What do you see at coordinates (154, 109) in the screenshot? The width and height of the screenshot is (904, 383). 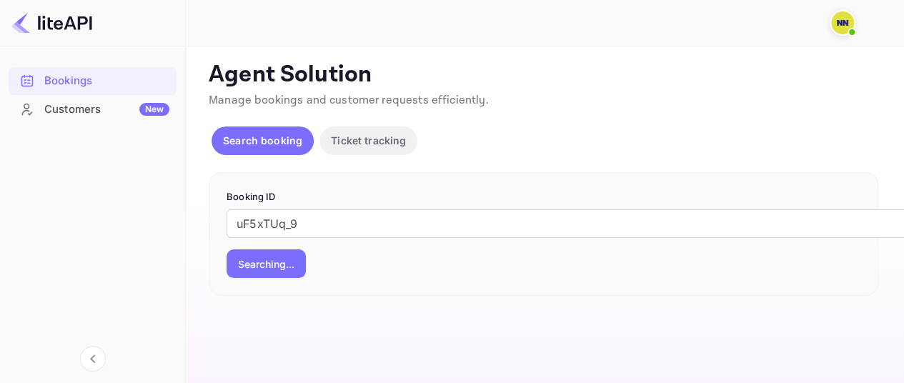 I see `div: New` at bounding box center [154, 109].